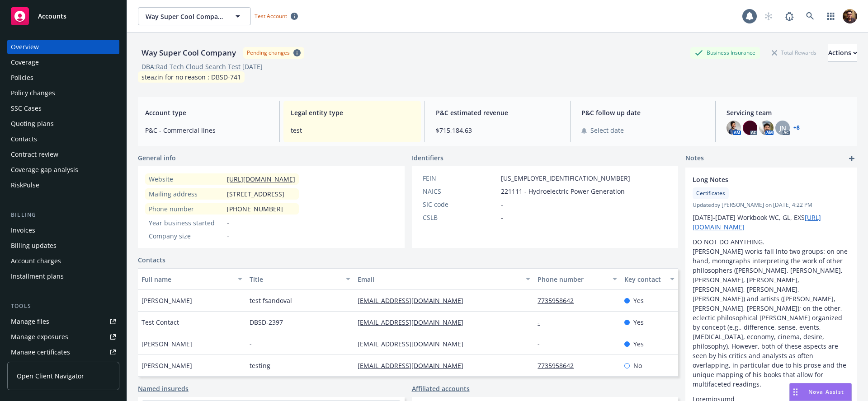 Image resolution: width=868 pixels, height=401 pixels. Describe the element at coordinates (184, 16) in the screenshot. I see `span: Way Super Cool Company` at that location.